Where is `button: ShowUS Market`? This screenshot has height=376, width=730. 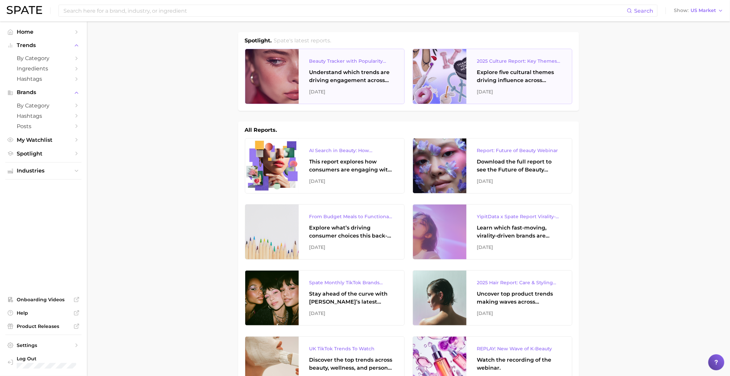 button: ShowUS Market is located at coordinates (698, 11).